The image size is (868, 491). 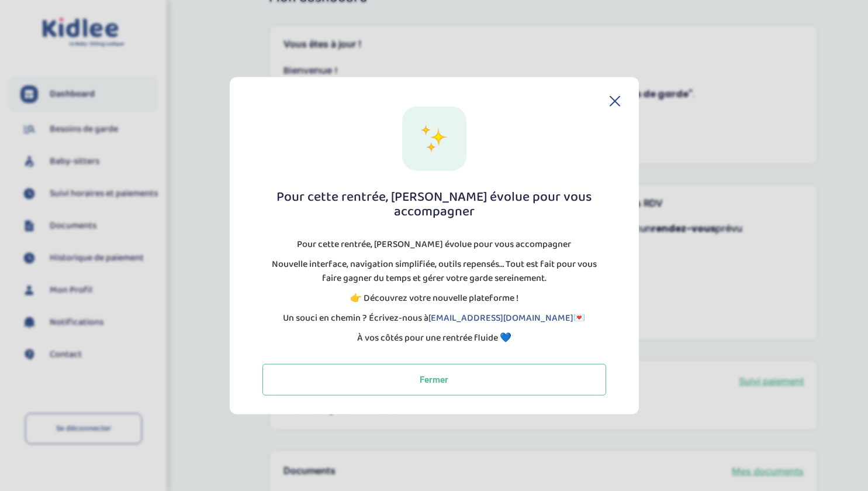 I want to click on img: New Design Icon, so click(x=434, y=138).